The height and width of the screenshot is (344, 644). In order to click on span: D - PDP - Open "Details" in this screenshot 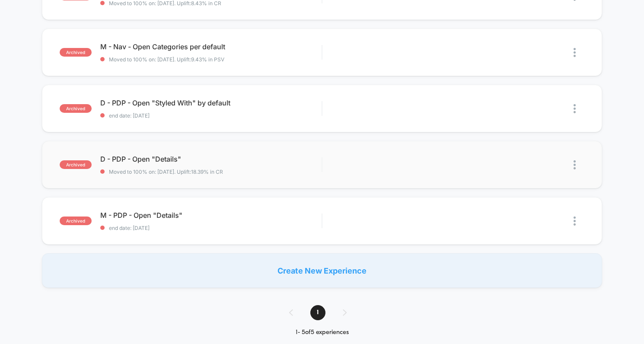, I will do `click(211, 159)`.